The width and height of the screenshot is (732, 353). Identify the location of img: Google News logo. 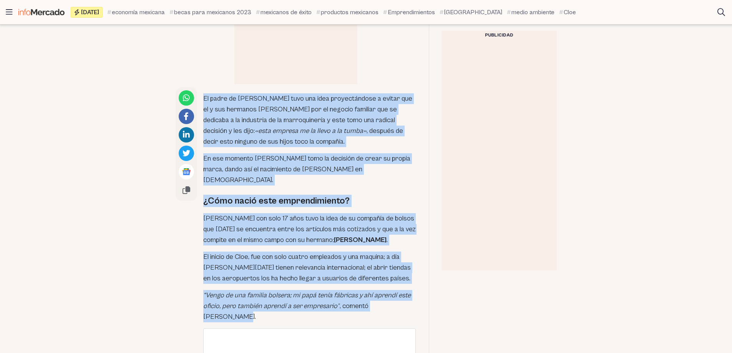
(186, 172).